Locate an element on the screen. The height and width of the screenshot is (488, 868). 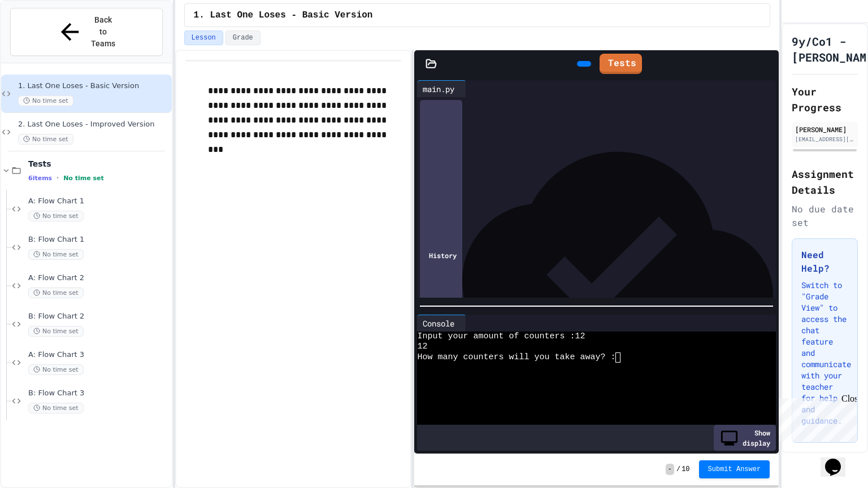
span: B: Flow Chart 2 is located at coordinates (99, 316).